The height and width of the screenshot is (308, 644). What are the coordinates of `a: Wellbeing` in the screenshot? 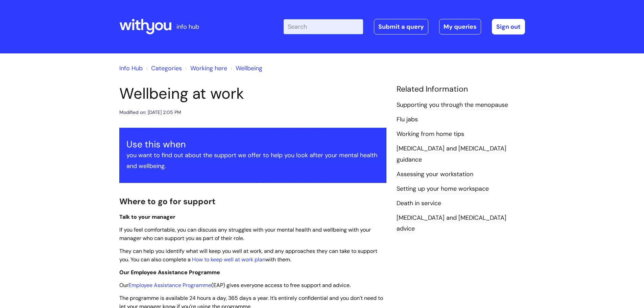 It's located at (249, 69).